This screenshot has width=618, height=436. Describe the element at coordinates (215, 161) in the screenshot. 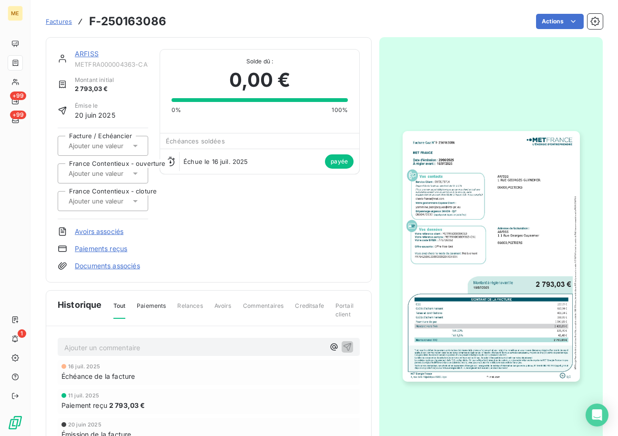

I see `span: Échue le 16 juil. 2025` at that location.